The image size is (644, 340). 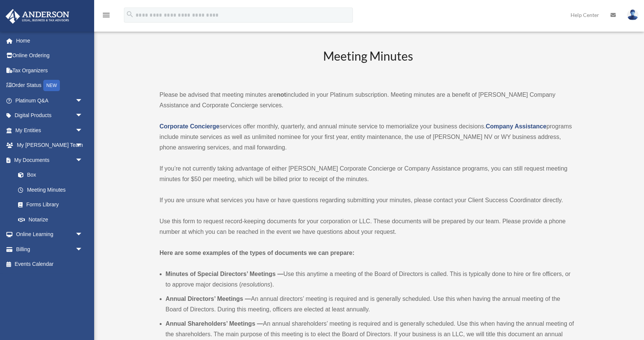 I want to click on strong: Corporate Concierge, so click(x=189, y=126).